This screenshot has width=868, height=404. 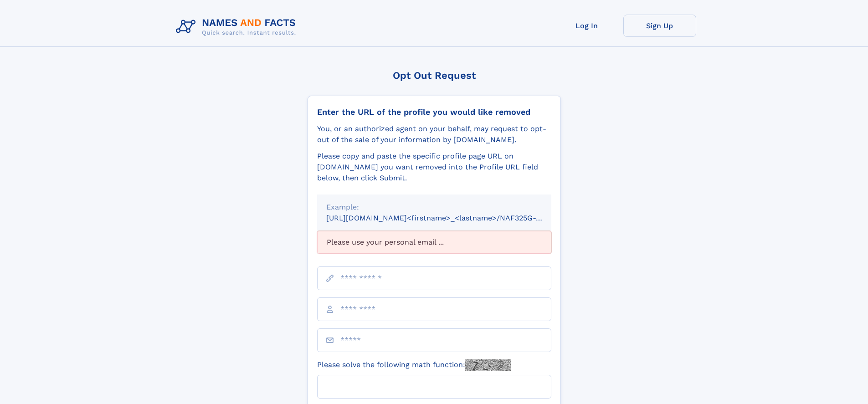 What do you see at coordinates (660, 26) in the screenshot?
I see `a: Sign Up` at bounding box center [660, 26].